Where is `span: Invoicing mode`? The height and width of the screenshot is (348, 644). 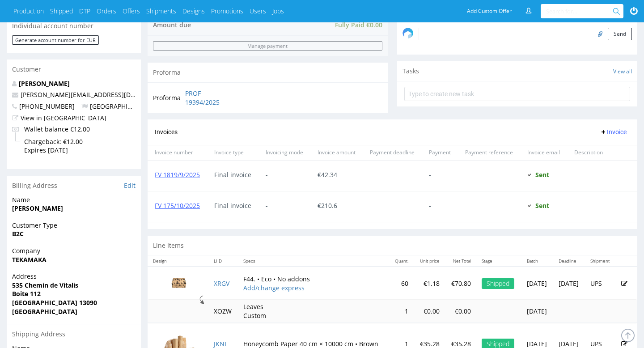
span: Invoicing mode is located at coordinates (284, 153).